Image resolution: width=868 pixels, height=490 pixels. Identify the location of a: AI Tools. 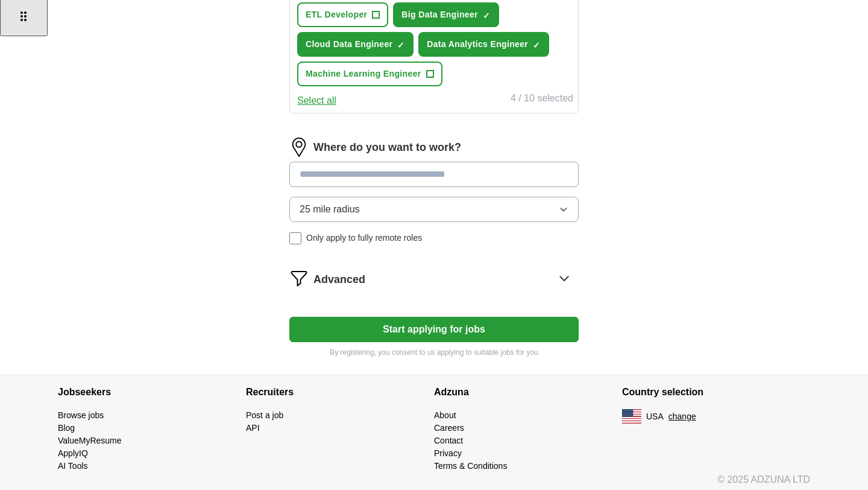
(73, 466).